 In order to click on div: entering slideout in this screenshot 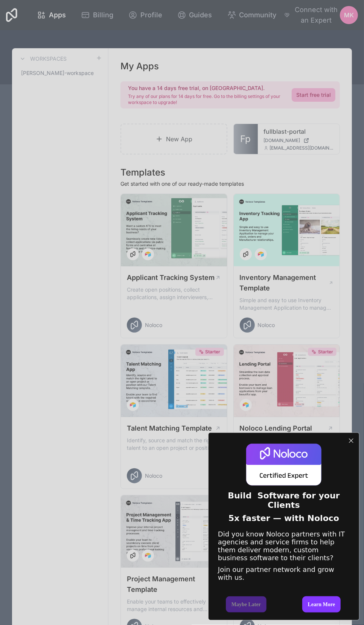, I will do `click(284, 527)`.